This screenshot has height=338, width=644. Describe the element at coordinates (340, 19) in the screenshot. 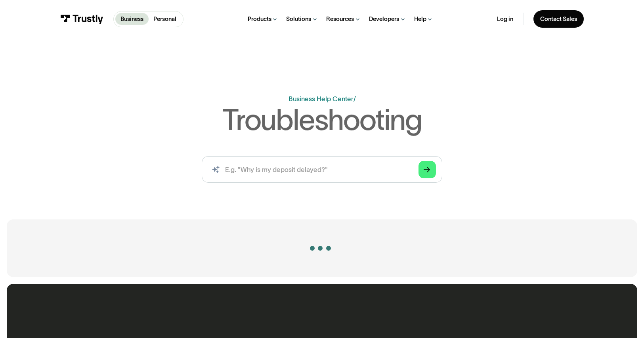

I see `div: Resources` at that location.